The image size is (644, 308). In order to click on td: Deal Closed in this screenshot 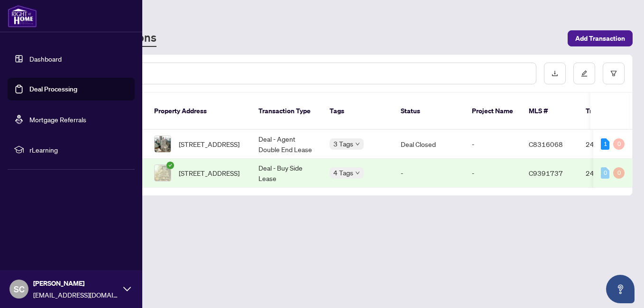, I will do `click(428, 144)`.